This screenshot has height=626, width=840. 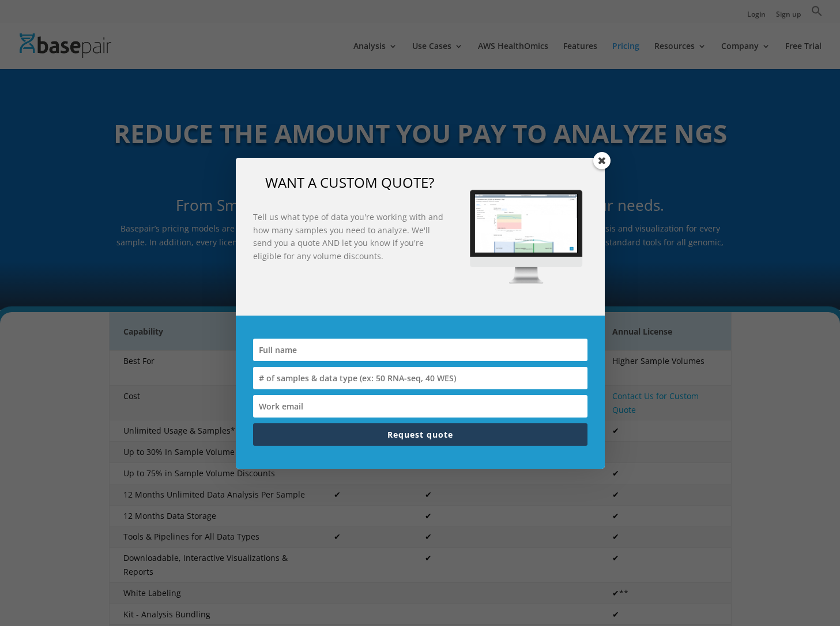 What do you see at coordinates (420, 350) in the screenshot?
I see `input: Full name` at bounding box center [420, 350].